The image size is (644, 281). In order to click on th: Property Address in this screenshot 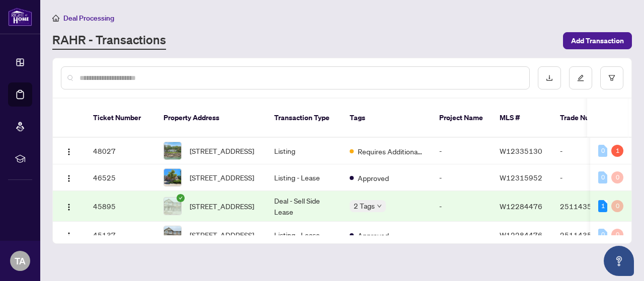, I will do `click(211, 118)`.